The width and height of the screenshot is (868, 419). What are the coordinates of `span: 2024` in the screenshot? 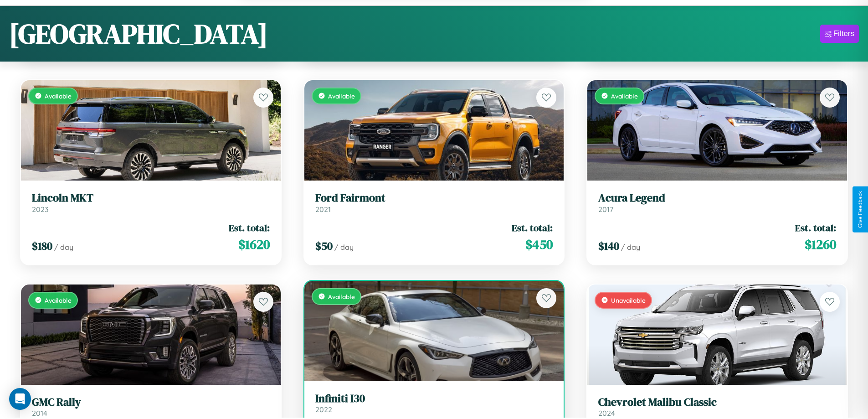 It's located at (606, 413).